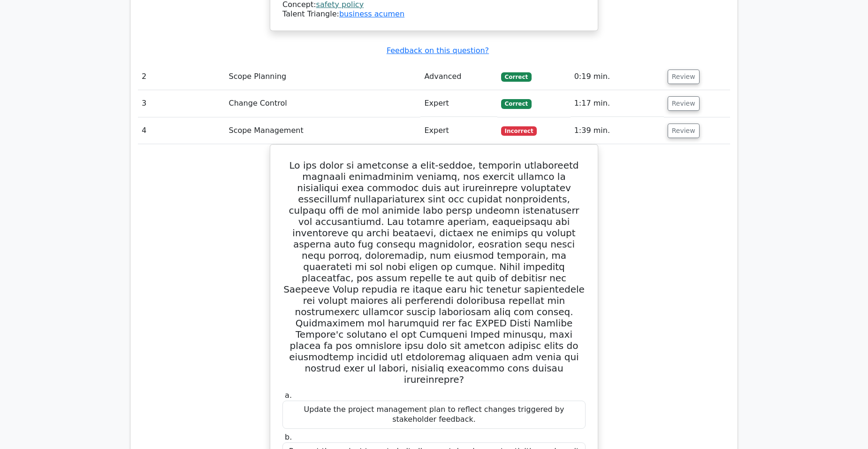  What do you see at coordinates (617, 76) in the screenshot?
I see `td: 0:19 min.` at bounding box center [617, 76].